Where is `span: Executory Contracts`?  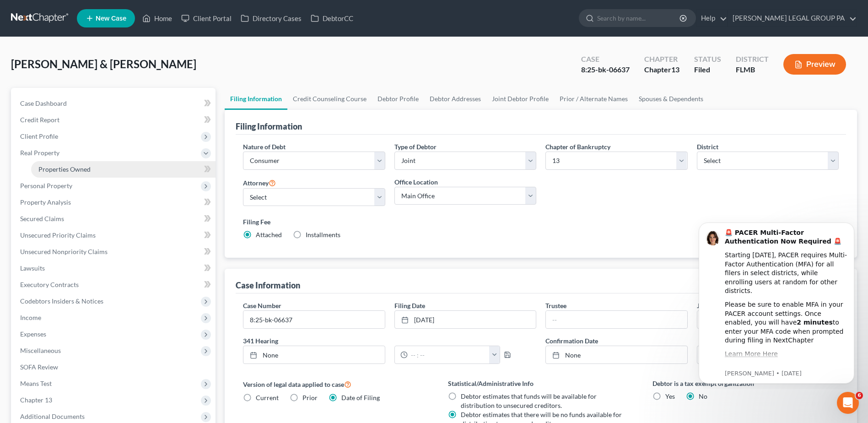
span: Executory Contracts is located at coordinates (50, 284).